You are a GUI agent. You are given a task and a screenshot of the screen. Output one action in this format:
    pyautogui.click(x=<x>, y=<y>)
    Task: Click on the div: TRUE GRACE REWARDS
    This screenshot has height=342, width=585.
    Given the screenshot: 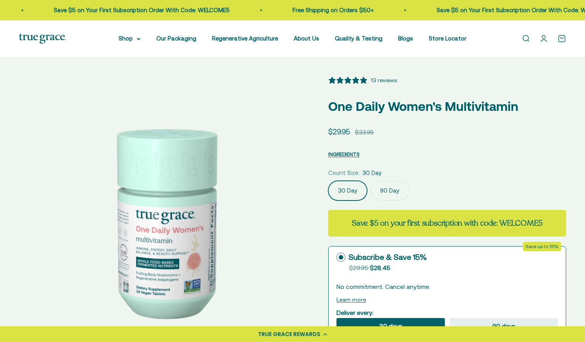 What is the action you would take?
    pyautogui.click(x=289, y=334)
    